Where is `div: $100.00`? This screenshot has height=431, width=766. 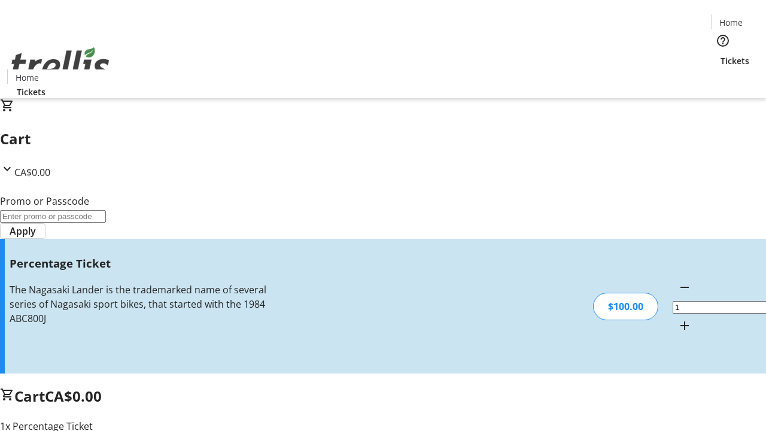
div: $100.00 is located at coordinates (626, 307).